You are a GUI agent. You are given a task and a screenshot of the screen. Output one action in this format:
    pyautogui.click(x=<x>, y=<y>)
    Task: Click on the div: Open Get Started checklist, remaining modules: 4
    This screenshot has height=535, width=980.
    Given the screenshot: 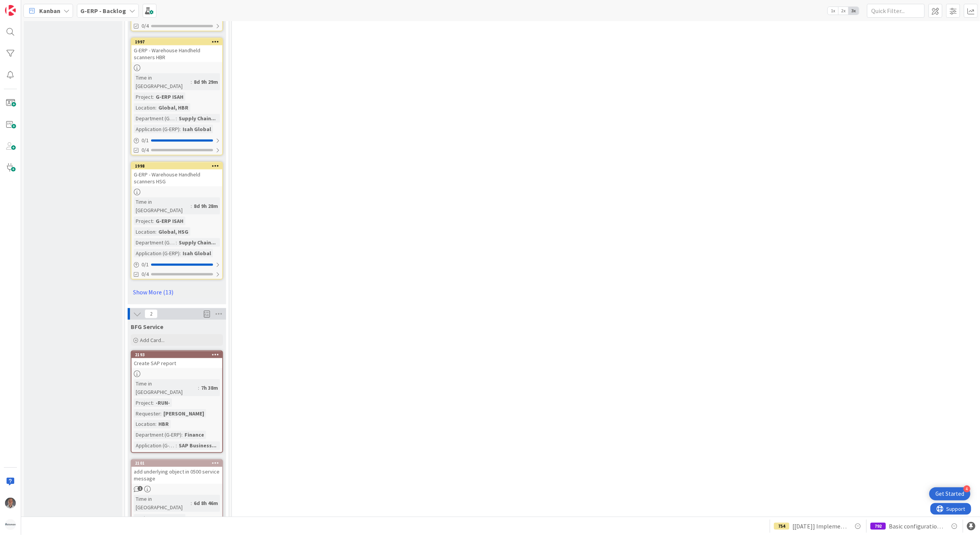 What is the action you would take?
    pyautogui.click(x=950, y=494)
    